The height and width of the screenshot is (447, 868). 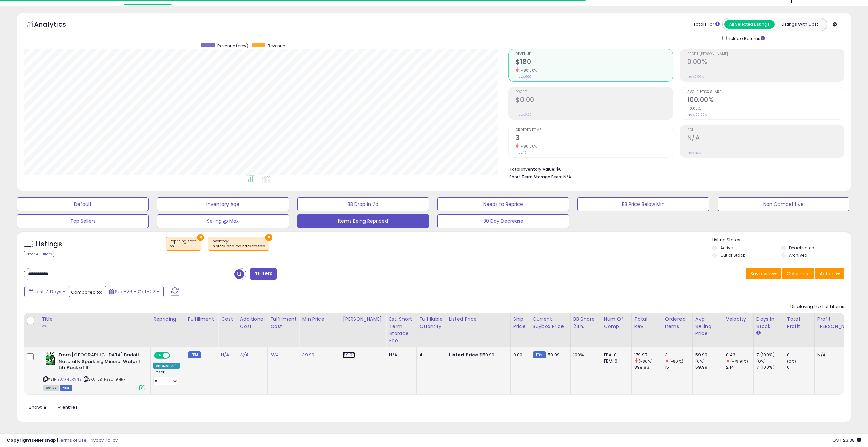 I want to click on div: 179.97, so click(x=648, y=355).